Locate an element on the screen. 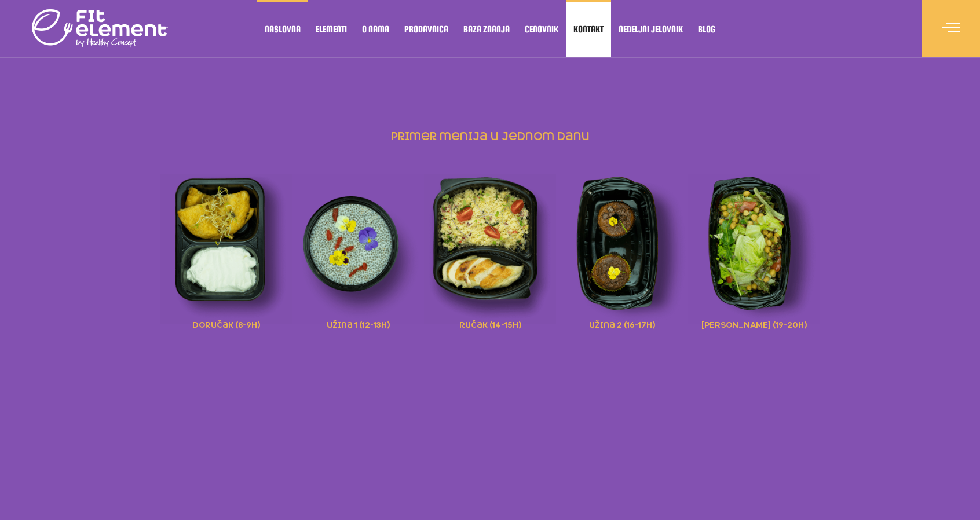 This screenshot has height=520, width=980. span: Elementi is located at coordinates (331, 29).